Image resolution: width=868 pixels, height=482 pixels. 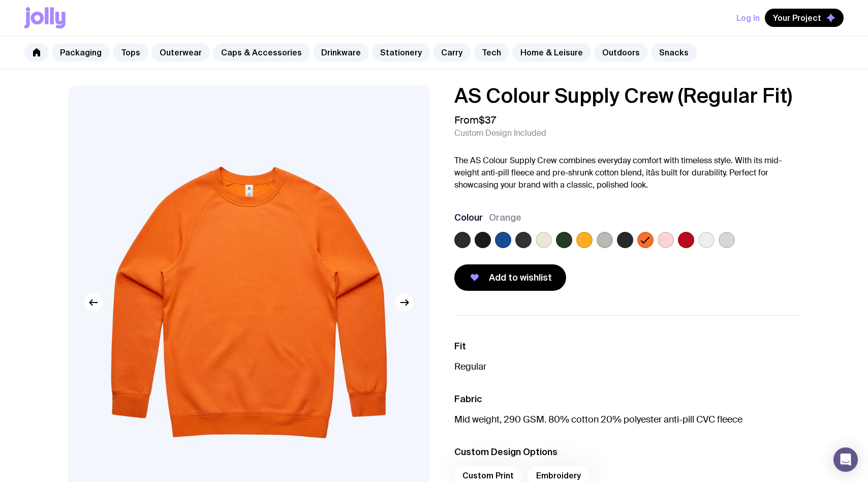 What do you see at coordinates (627, 96) in the screenshot?
I see `h1: AS Colour Supply Crew (Regular Fit)` at bounding box center [627, 96].